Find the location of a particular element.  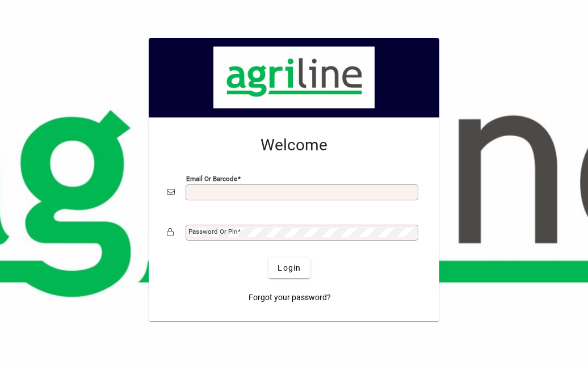

h2: Welcome is located at coordinates (294, 145).